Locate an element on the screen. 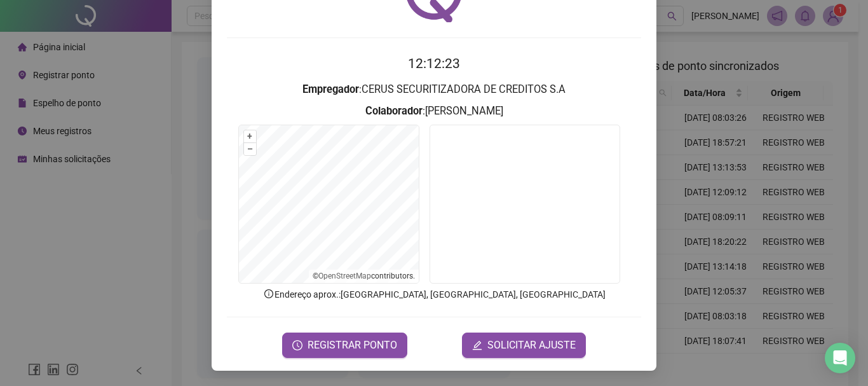 Image resolution: width=868 pixels, height=386 pixels. span: SOLICITAR AJUSTE is located at coordinates (531, 346).